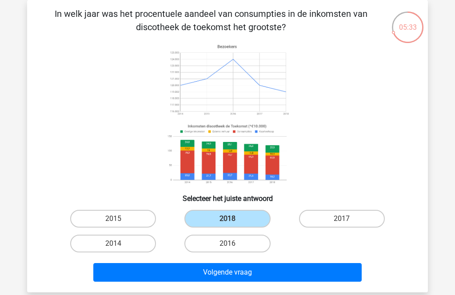  Describe the element at coordinates (113, 219) in the screenshot. I see `label: 2015` at that location.